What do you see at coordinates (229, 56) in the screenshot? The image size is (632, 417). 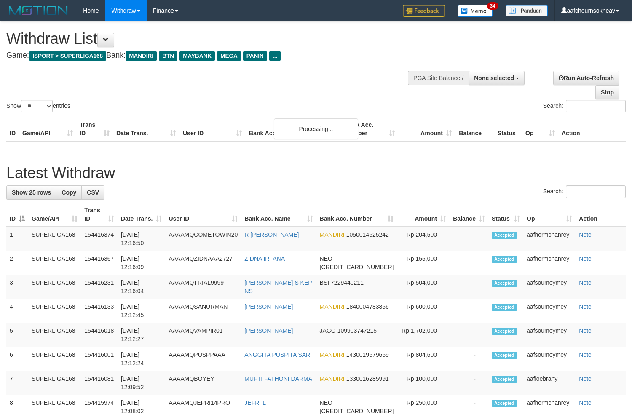 I see `span: MEGA` at bounding box center [229, 56].